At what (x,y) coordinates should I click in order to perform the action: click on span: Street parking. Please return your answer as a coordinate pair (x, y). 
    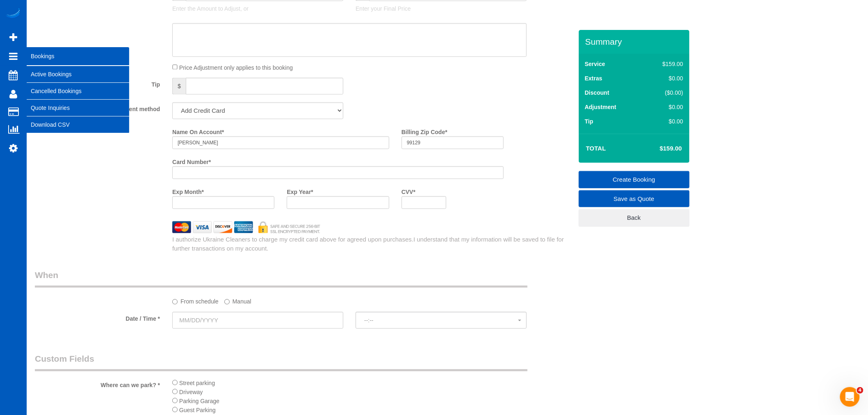
    Looking at the image, I should click on (197, 383).